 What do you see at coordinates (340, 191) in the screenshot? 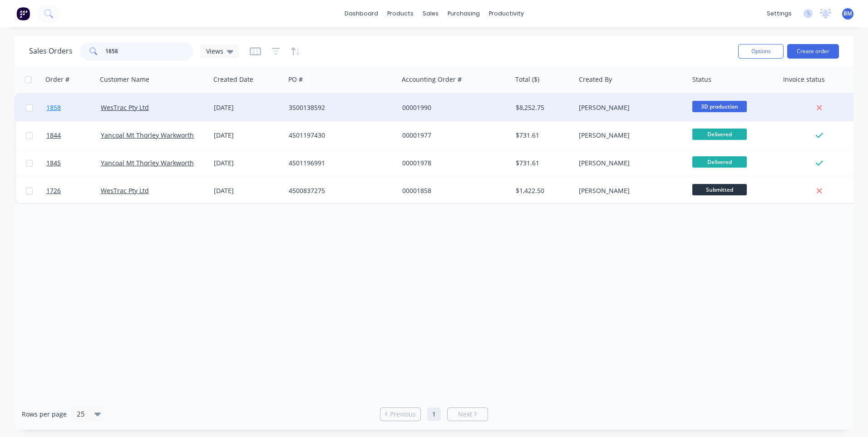
I see `div: 4500837275` at bounding box center [340, 191].